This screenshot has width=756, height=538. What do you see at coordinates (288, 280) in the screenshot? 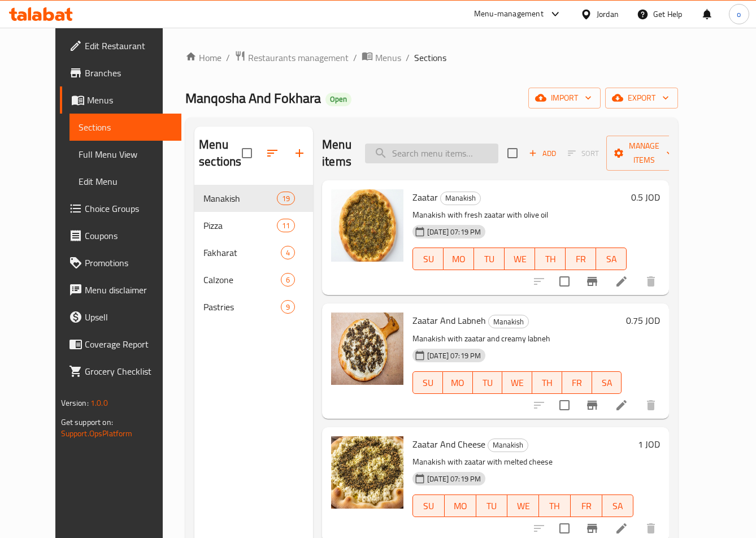
I see `span: 6` at bounding box center [288, 280].